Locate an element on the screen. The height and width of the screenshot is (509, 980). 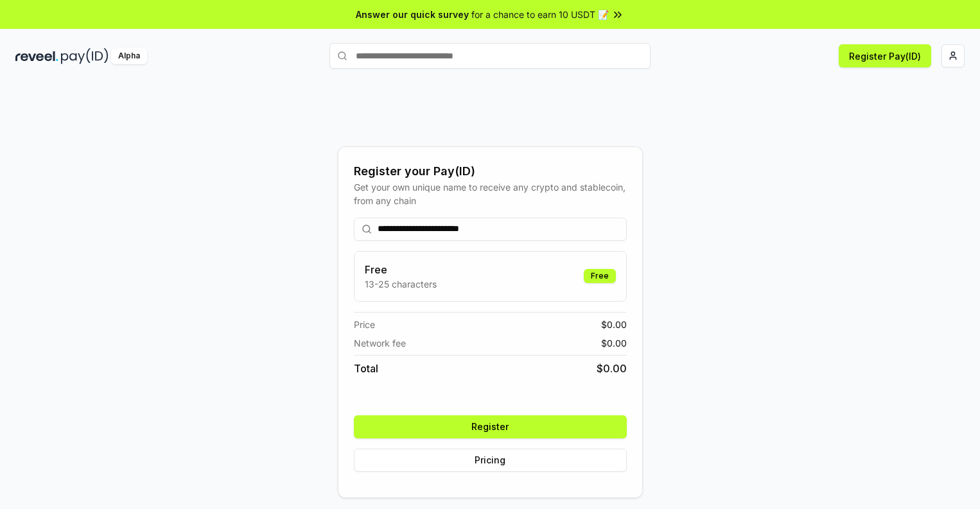
span: Answer our quick survey is located at coordinates (412, 14).